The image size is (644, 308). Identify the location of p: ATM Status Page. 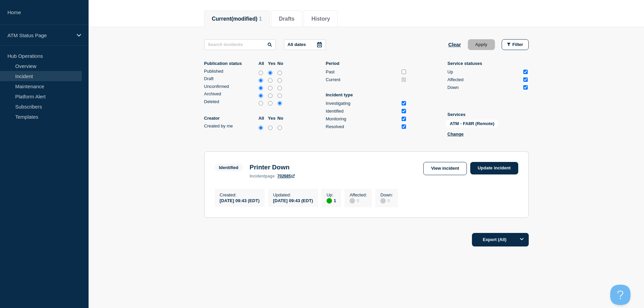
(40, 35).